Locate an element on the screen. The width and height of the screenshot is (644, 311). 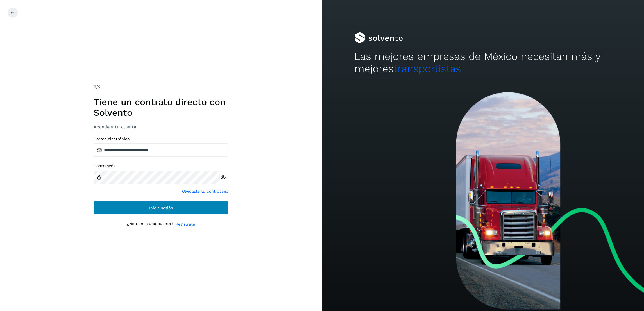
h3: Accede a tu cuenta is located at coordinates (161, 126).